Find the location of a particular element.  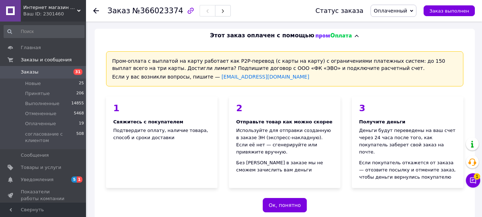

button: Чат с покупателем1 is located at coordinates (473, 180).